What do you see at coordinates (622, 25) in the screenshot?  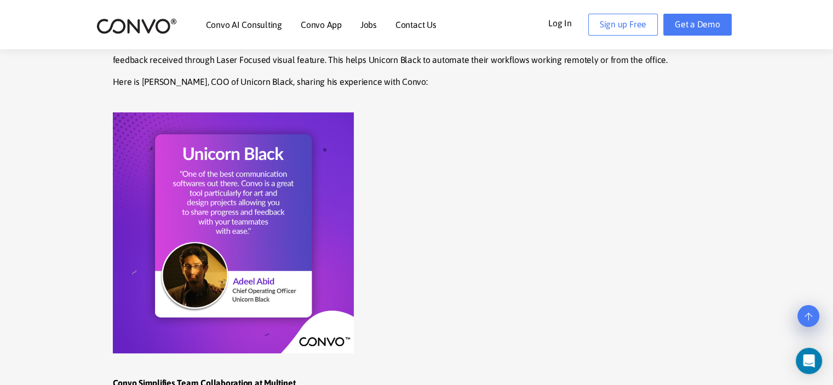 I see `a: Sign up Free` at bounding box center [622, 25].